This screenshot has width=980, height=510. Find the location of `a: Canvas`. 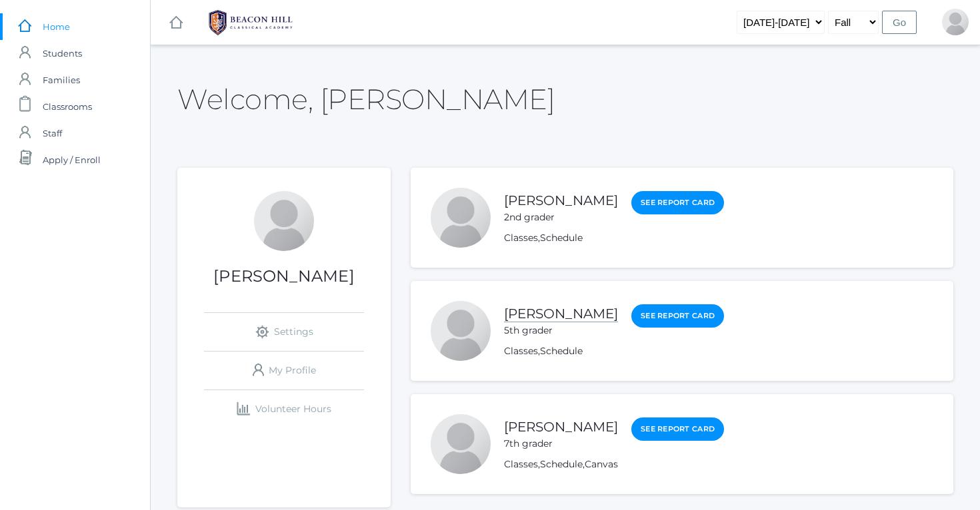

a: Canvas is located at coordinates (601, 464).